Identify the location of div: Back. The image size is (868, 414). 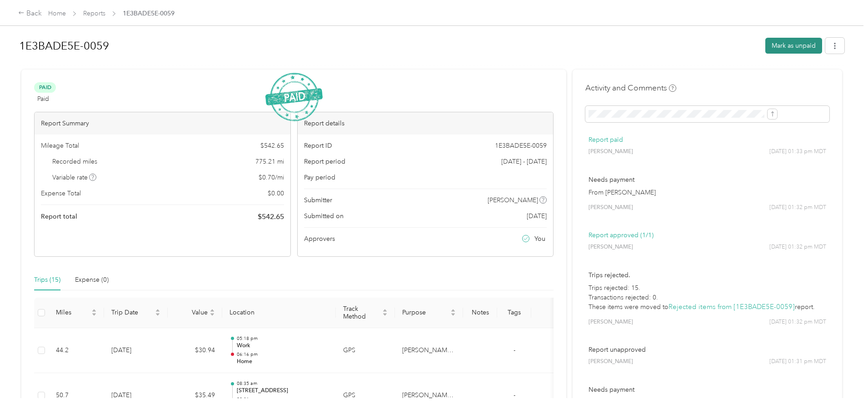
(30, 14).